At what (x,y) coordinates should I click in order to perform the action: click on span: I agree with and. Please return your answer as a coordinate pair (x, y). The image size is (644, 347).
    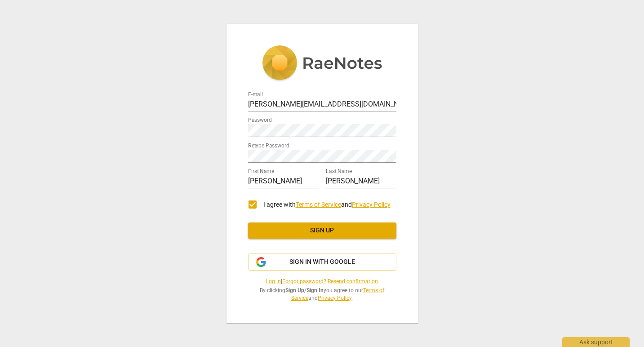
    Looking at the image, I should click on (327, 204).